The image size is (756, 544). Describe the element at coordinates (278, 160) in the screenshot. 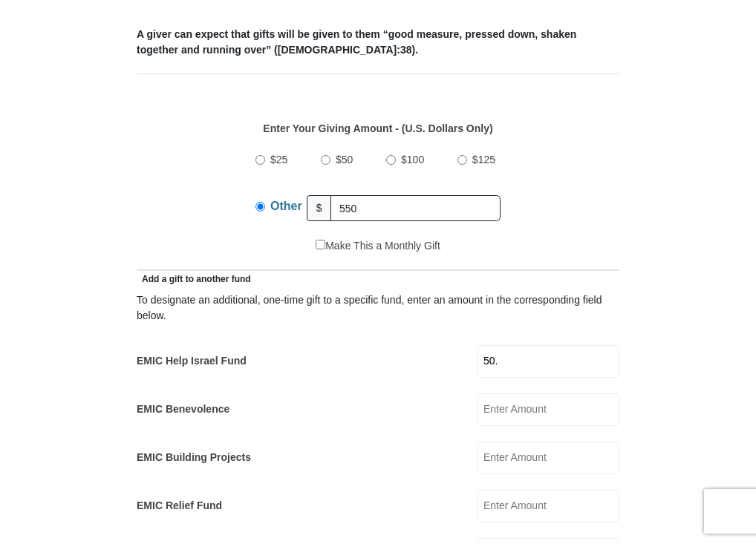

I see `span: $25` at that location.